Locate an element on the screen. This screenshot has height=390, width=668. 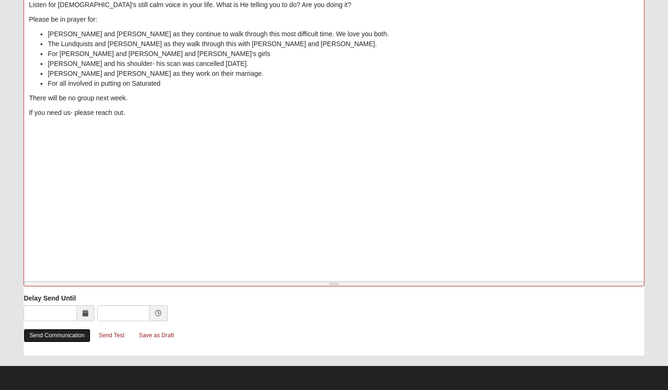
a: Send Test is located at coordinates (112, 336).